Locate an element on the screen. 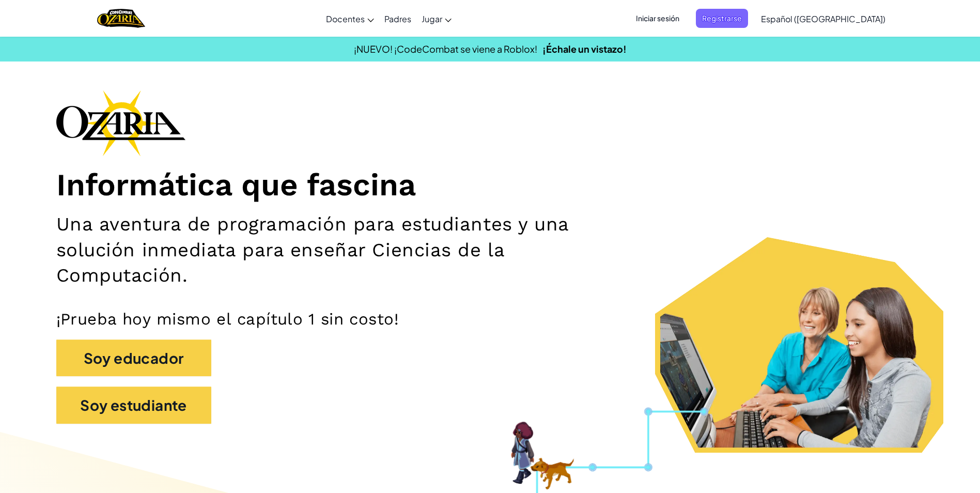  a: ¡Échale un vistazo! is located at coordinates (584, 49).